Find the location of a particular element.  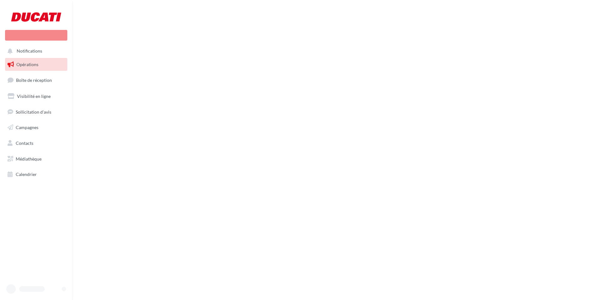

a: Visibilité en ligne is located at coordinates (36, 96).